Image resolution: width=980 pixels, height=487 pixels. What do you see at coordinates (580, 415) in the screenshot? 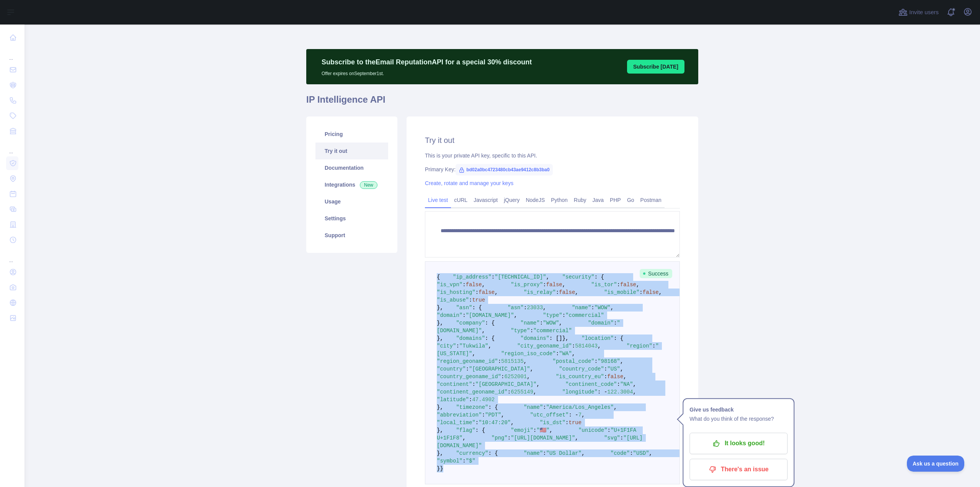
I see `span: 7` at bounding box center [580, 415].